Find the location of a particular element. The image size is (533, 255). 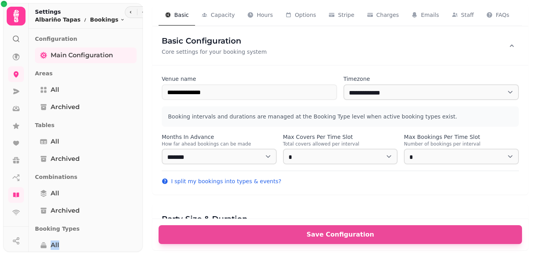

p: Configuration is located at coordinates (86, 39).